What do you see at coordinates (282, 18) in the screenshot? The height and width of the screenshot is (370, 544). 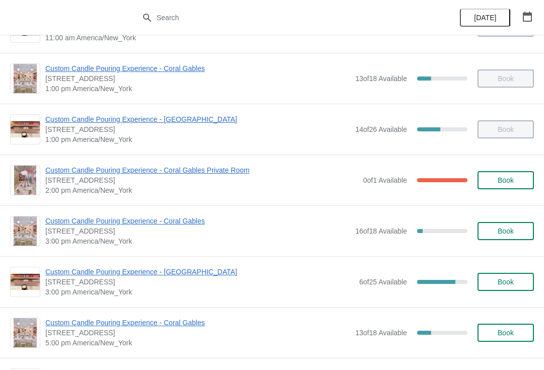 I see `input: Search` at bounding box center [282, 18].